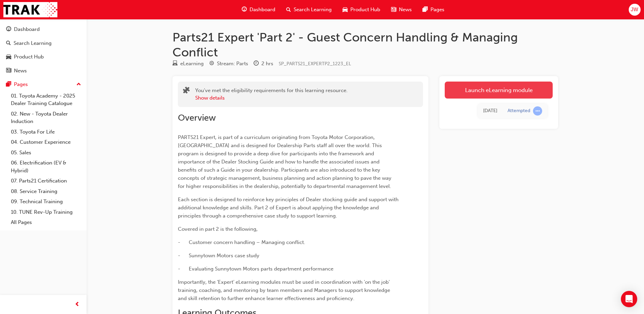 The image size is (644, 314). I want to click on a: 07. Parts21 Certification, so click(46, 181).